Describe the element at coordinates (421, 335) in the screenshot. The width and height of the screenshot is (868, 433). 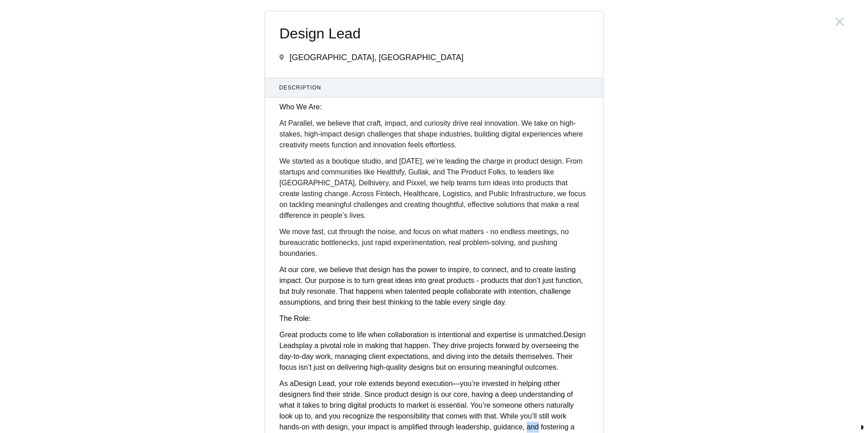
I see `span: Great products come to life when collaboration is intentional and expertise is unmatched.` at that location.